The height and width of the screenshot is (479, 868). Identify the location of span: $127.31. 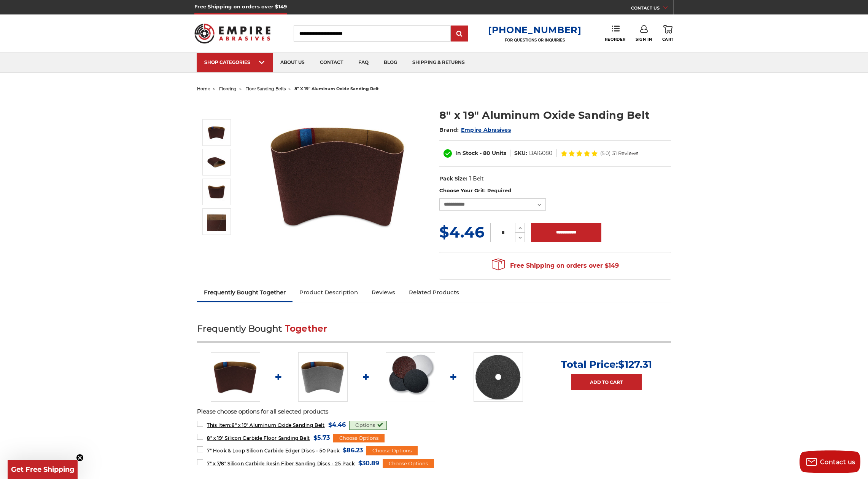
(635, 365).